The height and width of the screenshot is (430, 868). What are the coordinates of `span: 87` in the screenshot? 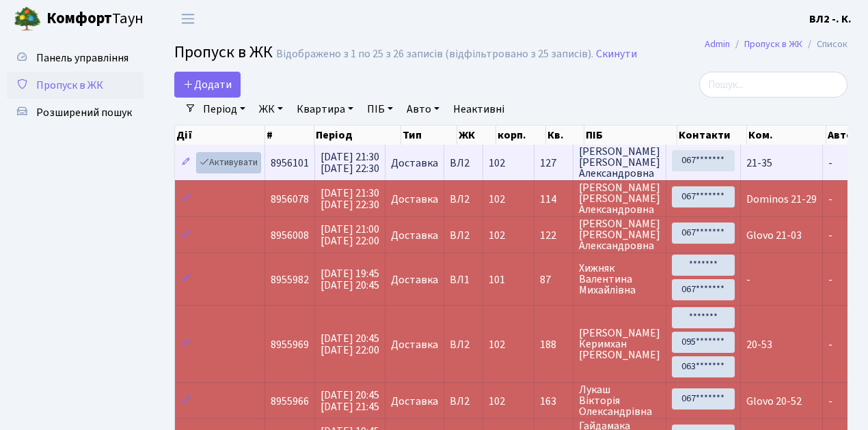 It's located at (553, 280).